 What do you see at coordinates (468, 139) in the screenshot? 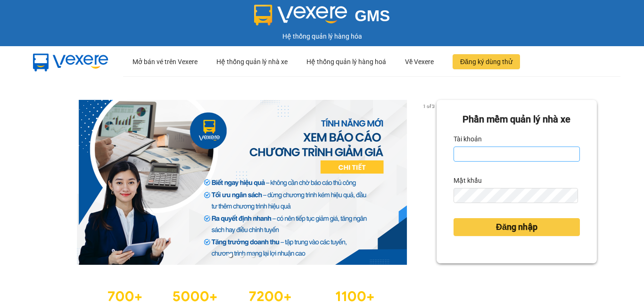
I see `label: Tài khoản` at bounding box center [468, 139].